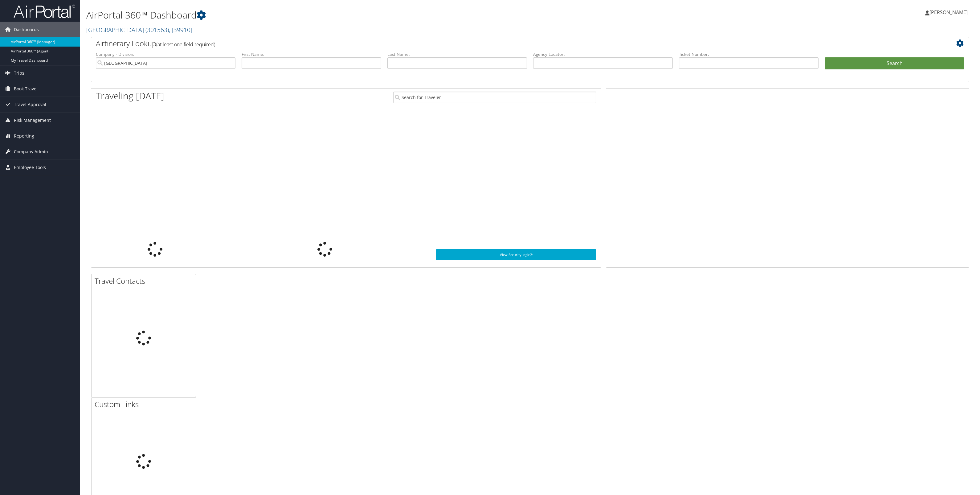  I want to click on a: View SecurityLogic®, so click(516, 254).